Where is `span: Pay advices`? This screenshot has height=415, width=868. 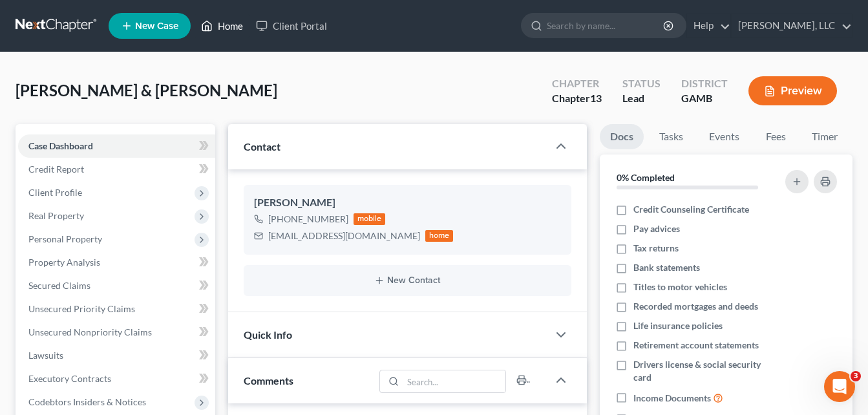 span: Pay advices is located at coordinates (657, 229).